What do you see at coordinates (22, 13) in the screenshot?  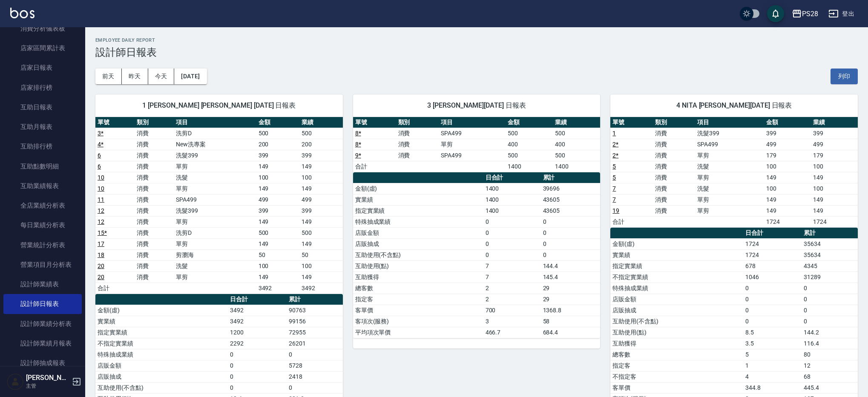 I see `img: Logo` at bounding box center [22, 13].